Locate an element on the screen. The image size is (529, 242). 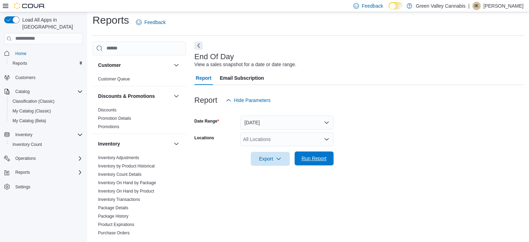
span: Discounts is located at coordinates (107, 110).